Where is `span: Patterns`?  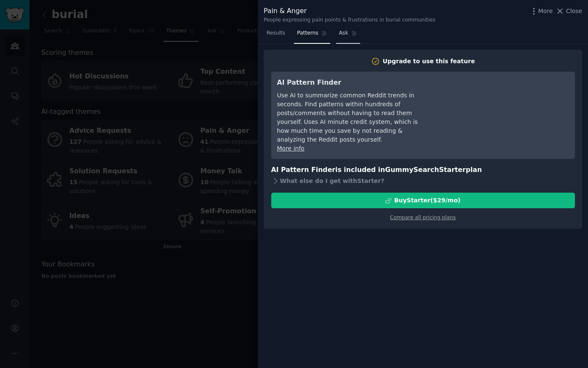 span: Patterns is located at coordinates (307, 33).